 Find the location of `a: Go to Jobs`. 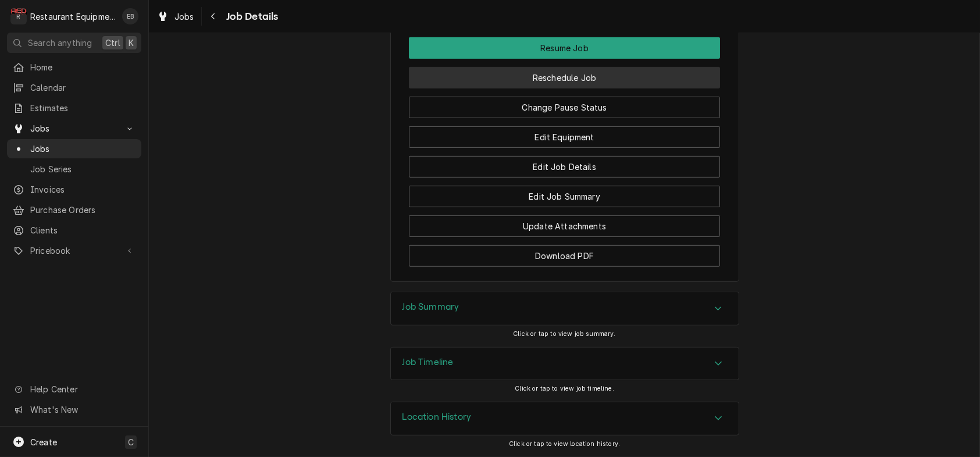

a: Go to Jobs is located at coordinates (74, 128).